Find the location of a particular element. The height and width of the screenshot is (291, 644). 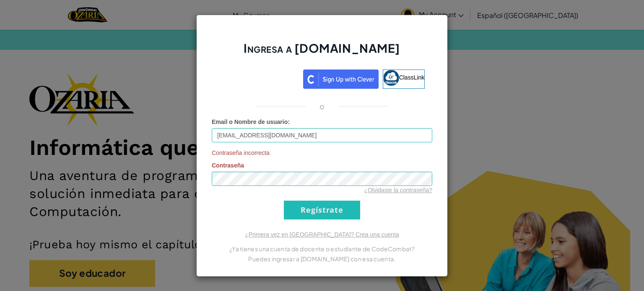

span: Email o Nombre de usuario is located at coordinates (249, 122).